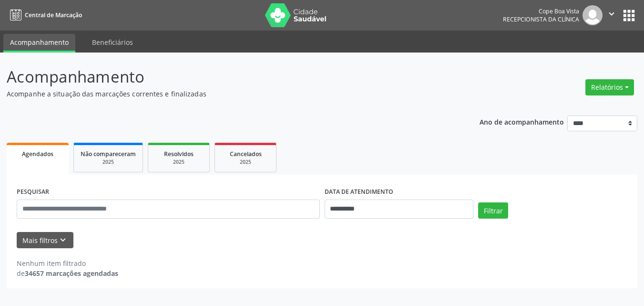 This screenshot has height=306, width=644. Describe the element at coordinates (227, 77) in the screenshot. I see `p: Acompanhamento` at that location.